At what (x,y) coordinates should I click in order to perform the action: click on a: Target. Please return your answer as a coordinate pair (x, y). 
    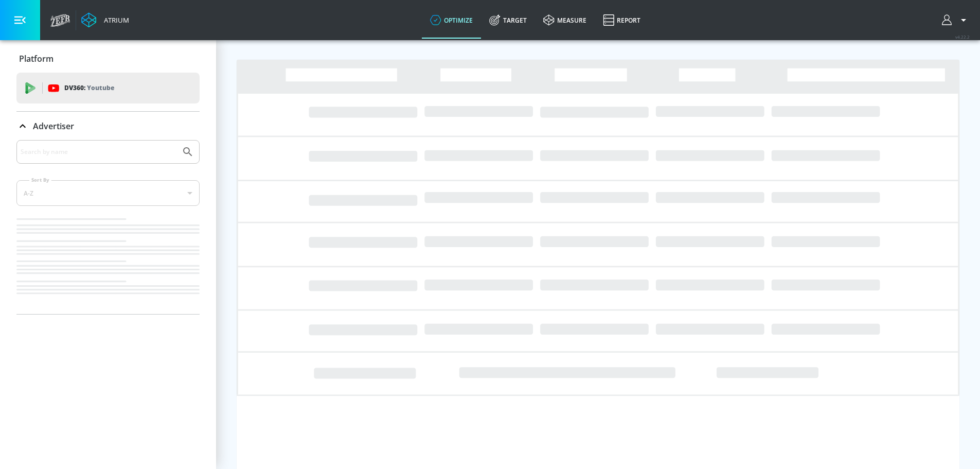
    Looking at the image, I should click on (508, 20).